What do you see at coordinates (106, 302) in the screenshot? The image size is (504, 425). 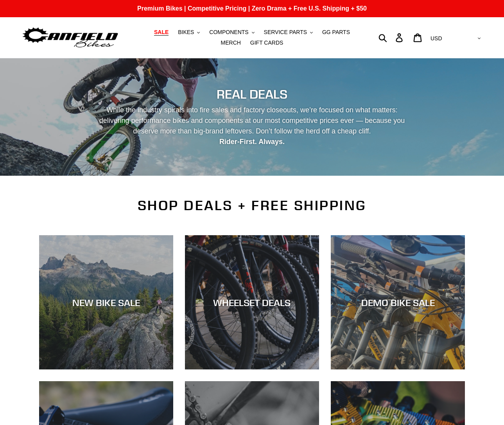 I see `a: NEW BIKE SALE` at bounding box center [106, 302].